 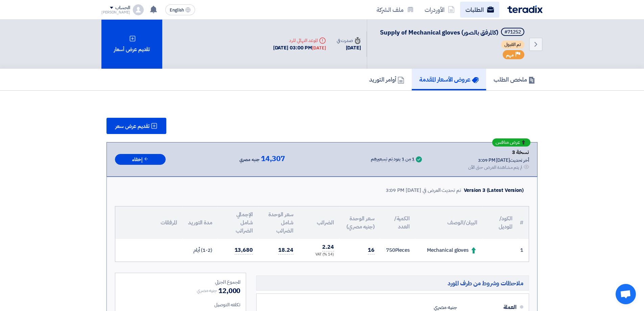 What do you see at coordinates (449, 250) in the screenshot?
I see `div: Mechanical gloves` at bounding box center [449, 250].